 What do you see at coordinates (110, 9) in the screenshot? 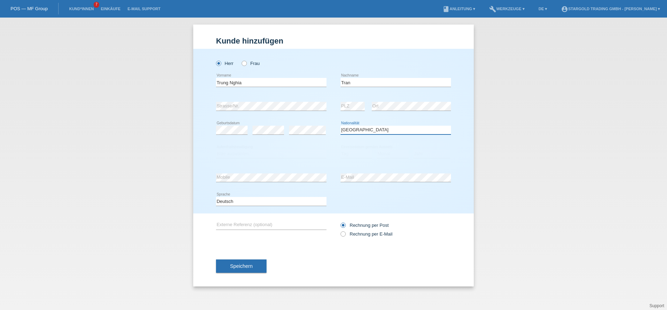
I see `a: Einkäufe` at bounding box center [110, 9].